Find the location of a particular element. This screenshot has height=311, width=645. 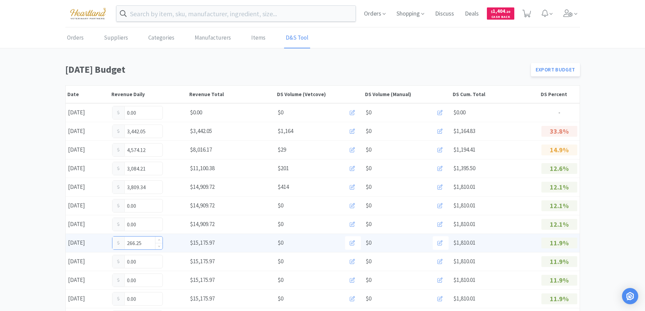

span: $29 is located at coordinates (282, 150).